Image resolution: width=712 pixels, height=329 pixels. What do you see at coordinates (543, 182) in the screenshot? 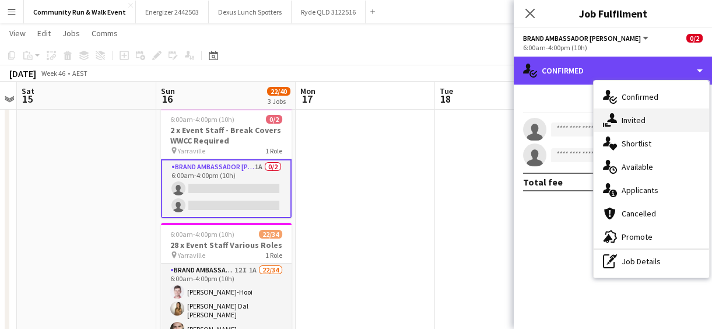
I see `div: Total fee` at bounding box center [543, 182].